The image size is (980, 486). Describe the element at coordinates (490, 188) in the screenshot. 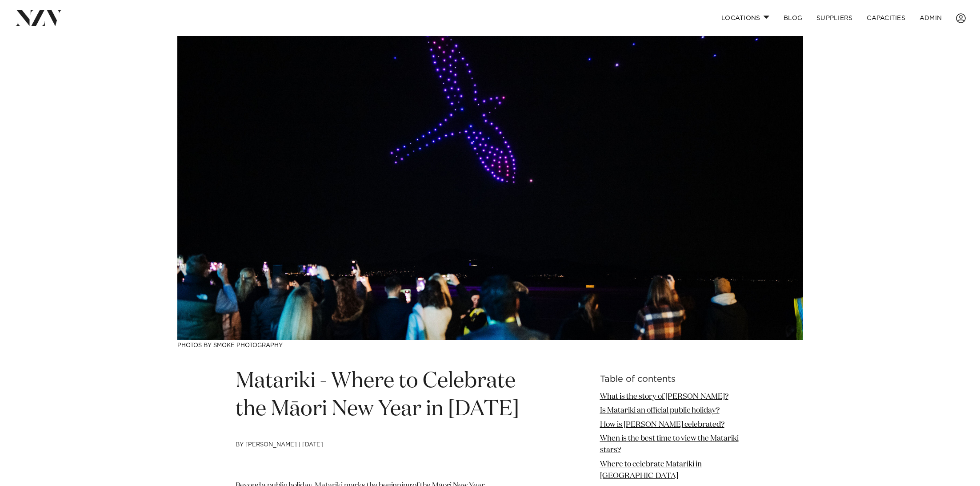

I see `img: Matariki - Where to Celebrate the Māori New Year in 2025` at that location.